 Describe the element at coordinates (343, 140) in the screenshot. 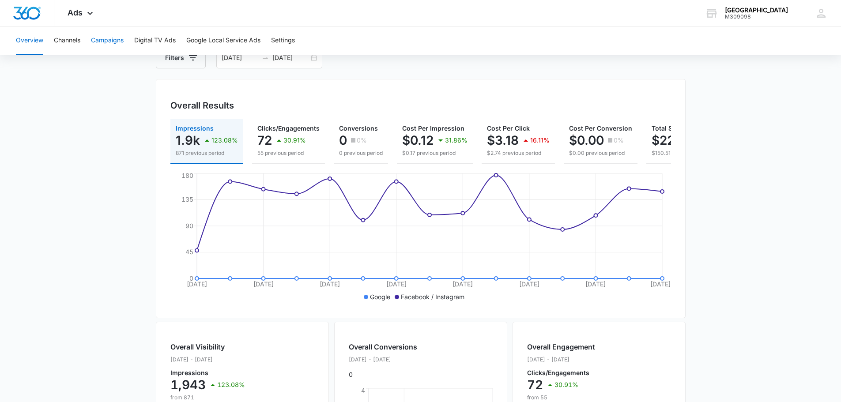

I see `p: 0` at that location.